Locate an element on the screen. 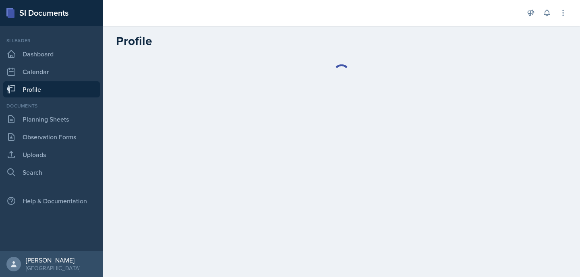 The image size is (580, 277). div: Help & Documentation is located at coordinates (52, 201).